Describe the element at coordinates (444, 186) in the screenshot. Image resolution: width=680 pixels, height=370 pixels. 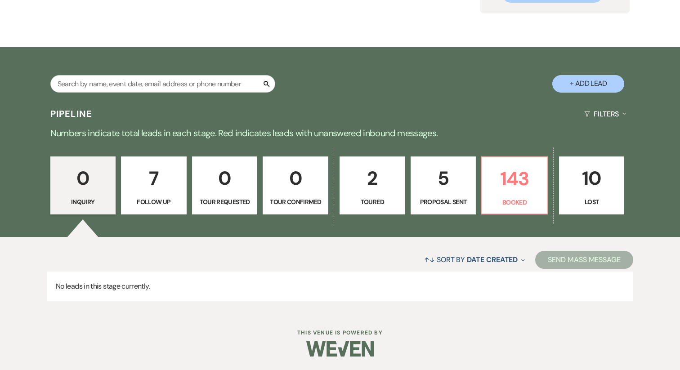
I see `a: 5Proposal Sent` at that location.